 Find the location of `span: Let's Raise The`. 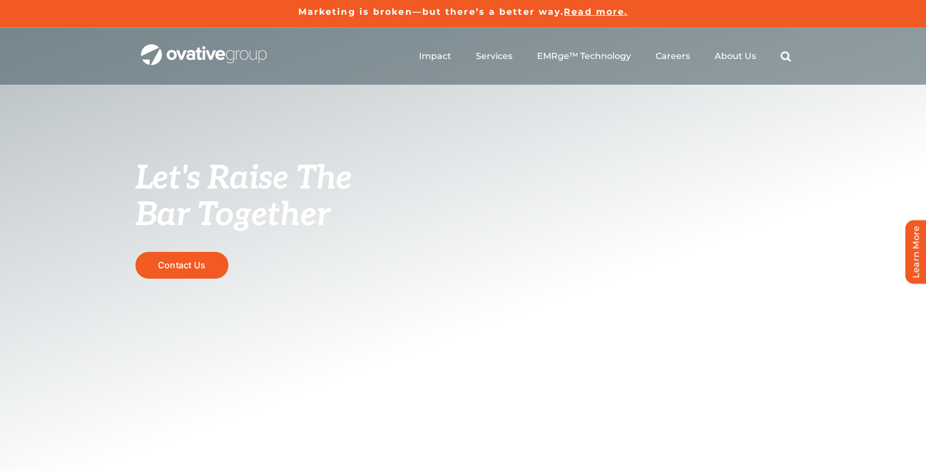

span: Let's Raise The is located at coordinates (244, 179).